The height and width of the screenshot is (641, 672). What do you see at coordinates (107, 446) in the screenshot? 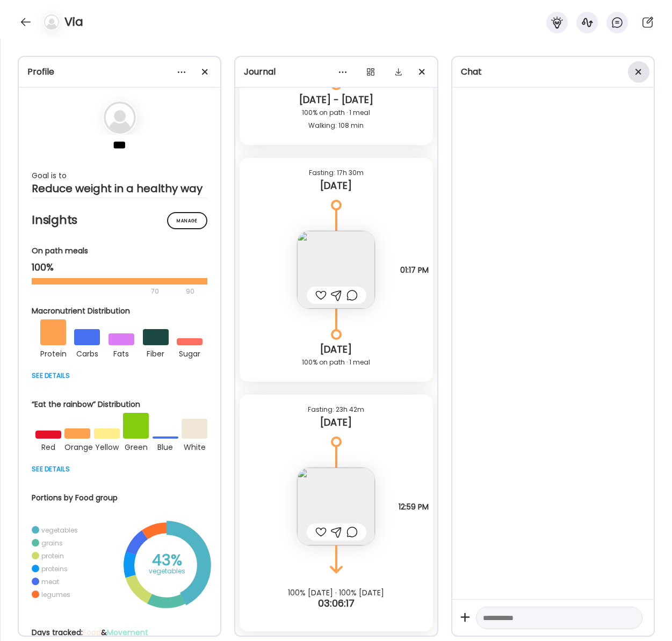
I see `div: yellow` at bounding box center [107, 446].